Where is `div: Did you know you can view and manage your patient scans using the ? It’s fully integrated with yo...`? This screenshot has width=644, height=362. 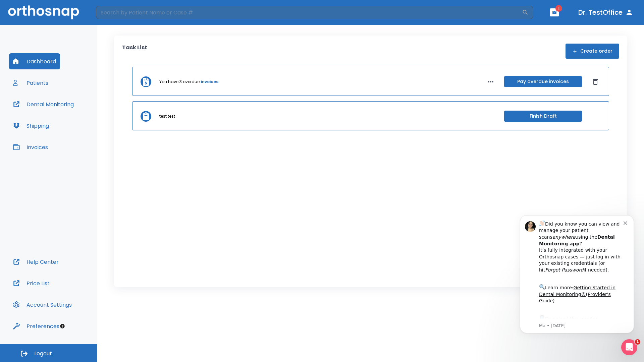 div: Did you know you can view and manage your patient scans using the ? It’s fully integrated with yo... is located at coordinates (72, 45).